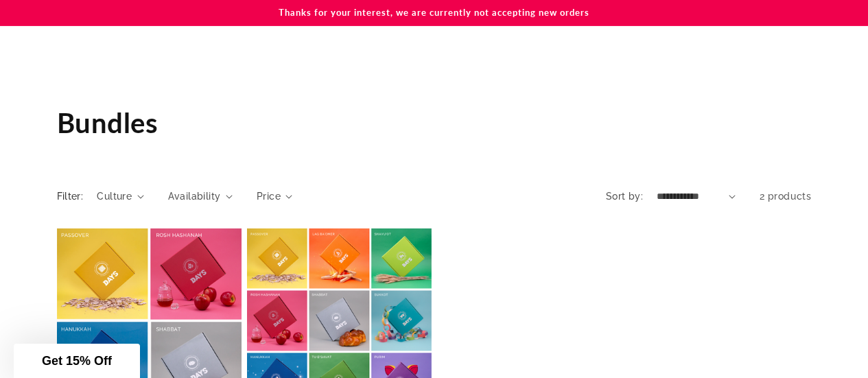 The image size is (868, 378). What do you see at coordinates (120, 196) in the screenshot?
I see `summary: Culture (0 selected)` at bounding box center [120, 196].